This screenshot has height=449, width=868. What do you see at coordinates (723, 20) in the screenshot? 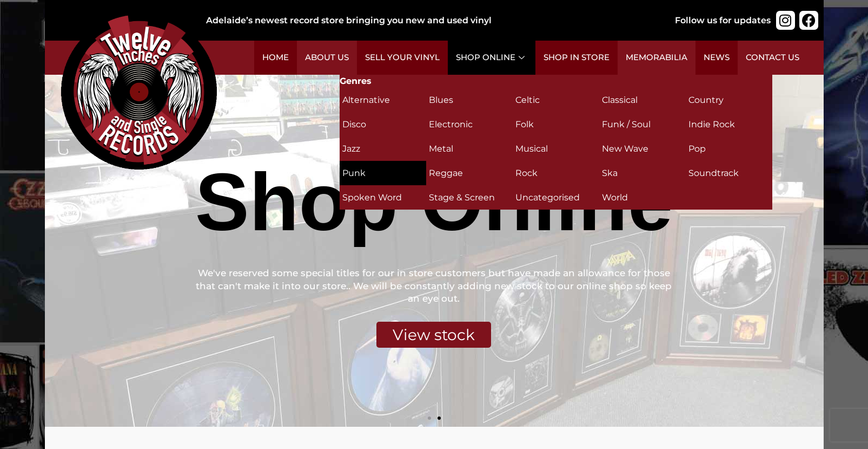
I see `div: Follow us for updates` at bounding box center [723, 20].